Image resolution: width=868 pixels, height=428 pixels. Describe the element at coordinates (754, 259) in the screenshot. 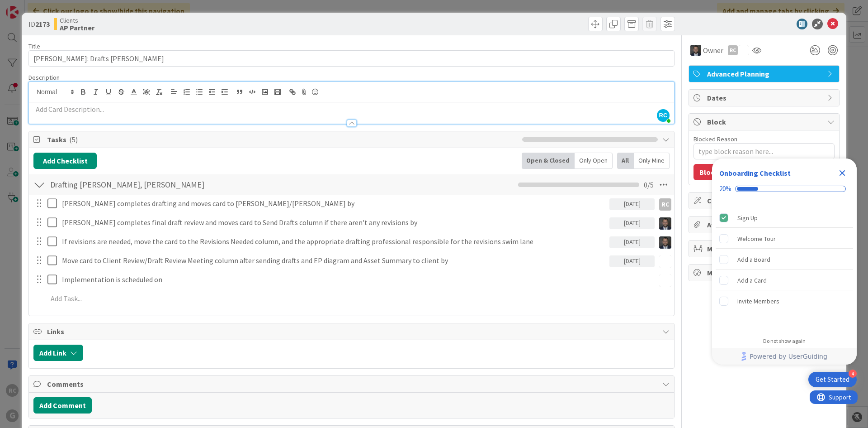

I see `div: Add a Board` at that location.